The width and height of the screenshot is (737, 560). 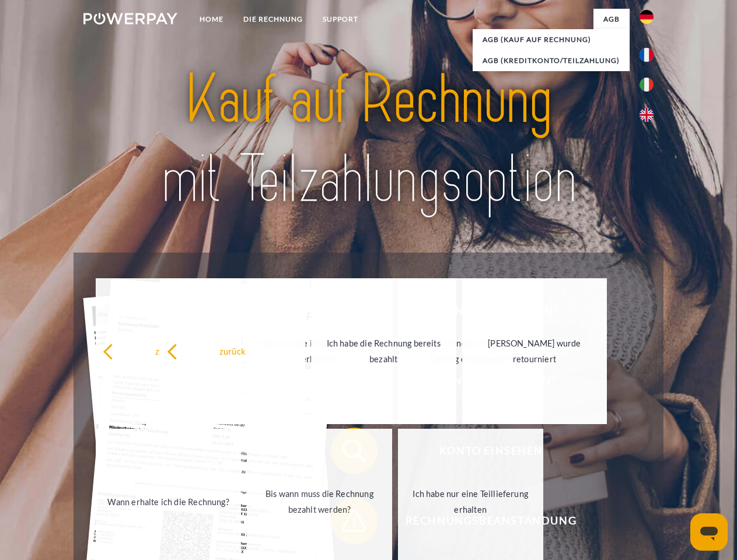 I want to click on a: Home, so click(x=211, y=19).